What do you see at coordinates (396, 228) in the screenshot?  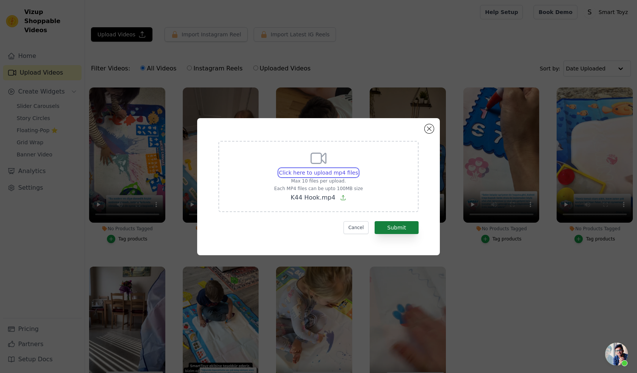 I see `button: Submit` at bounding box center [396, 228].